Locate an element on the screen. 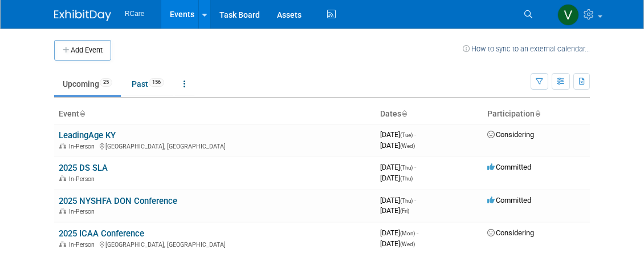 This screenshot has height=253, width=644. span: 156 is located at coordinates (156, 82).